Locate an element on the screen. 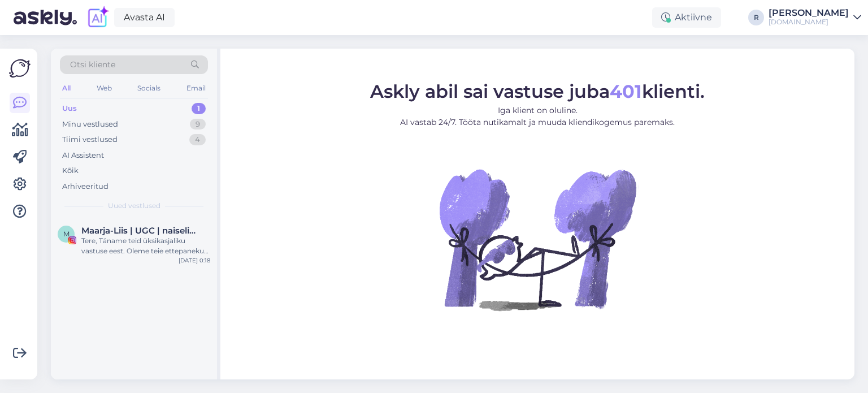 The height and width of the screenshot is (393, 868). p: Iga klient on oluline. AI vastab 24/7. Tööta nutikamalt ja muuda kliendikogemus paremaks. is located at coordinates (537, 117).